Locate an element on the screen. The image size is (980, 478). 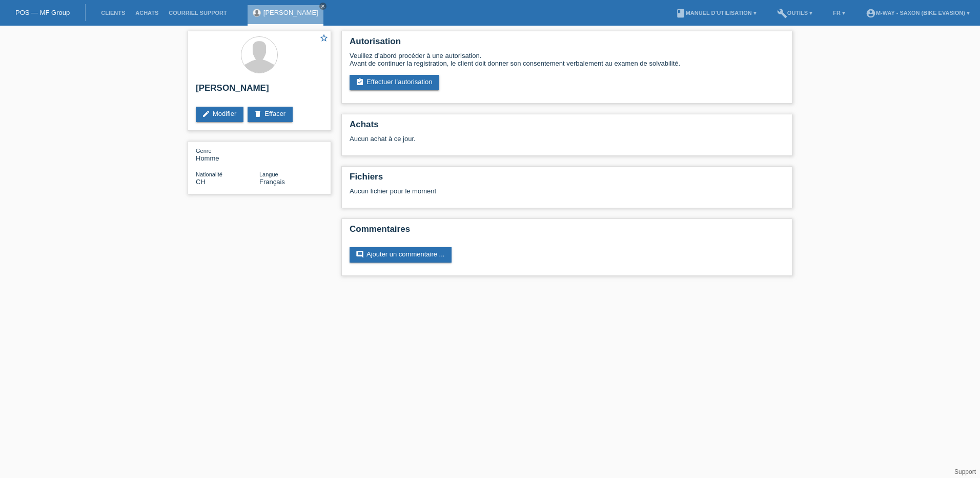
span: Français is located at coordinates (272, 182).